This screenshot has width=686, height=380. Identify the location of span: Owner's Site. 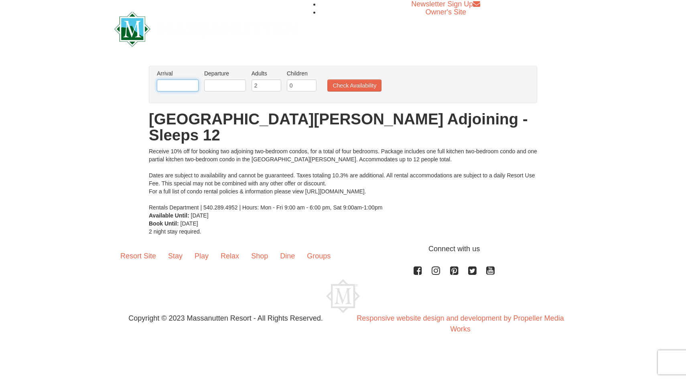
(445, 12).